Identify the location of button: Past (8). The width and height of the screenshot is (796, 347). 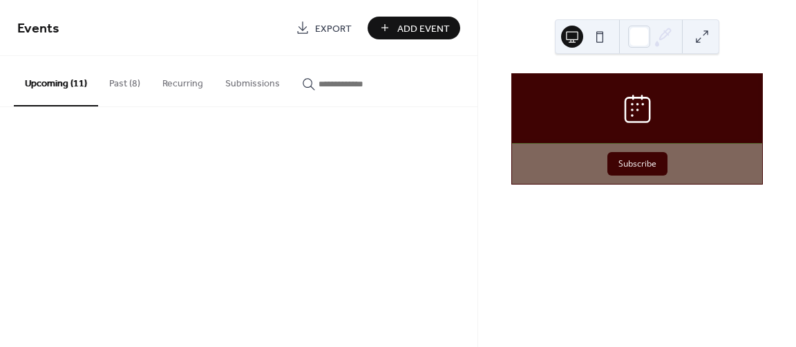
(124, 80).